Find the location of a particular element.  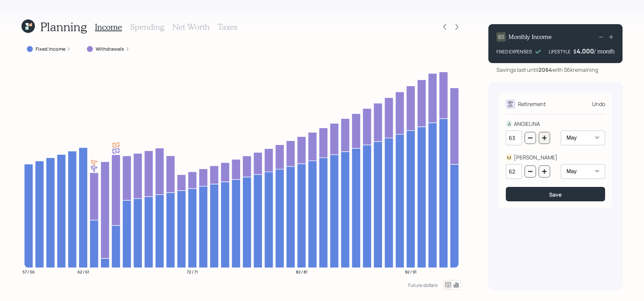

div: Retirement is located at coordinates (532, 104).